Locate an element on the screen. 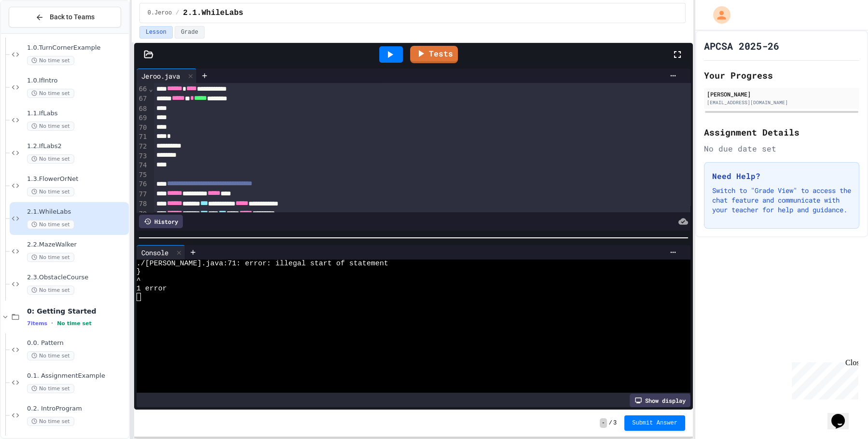 The height and width of the screenshot is (439, 868). div: My Account is located at coordinates (718, 15).